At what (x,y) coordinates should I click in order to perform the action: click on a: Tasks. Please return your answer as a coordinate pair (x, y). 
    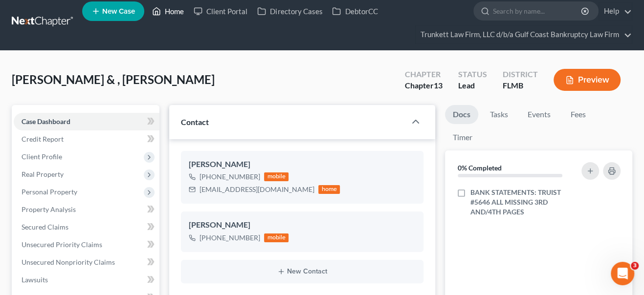
    Looking at the image, I should click on (498, 114).